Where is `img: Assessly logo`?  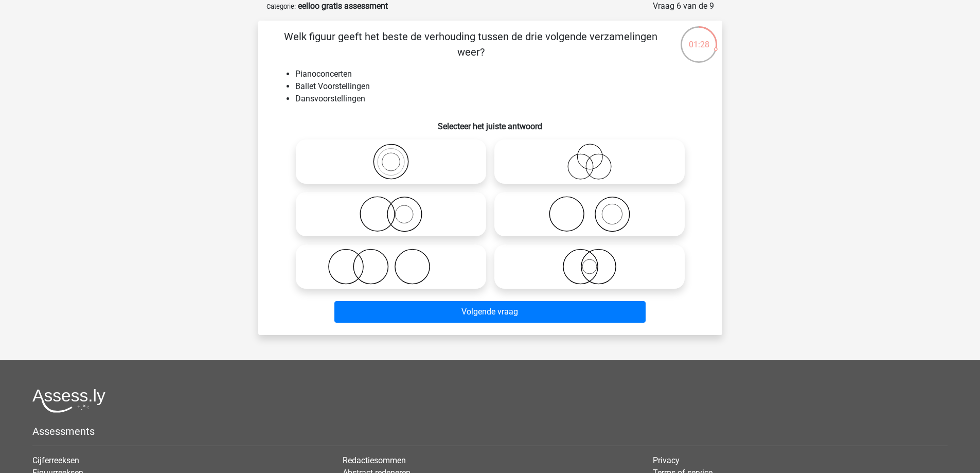
img: Assessly logo is located at coordinates (69, 401).